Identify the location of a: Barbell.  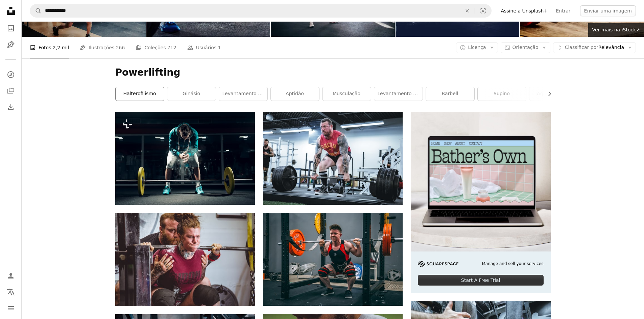
(450, 94).